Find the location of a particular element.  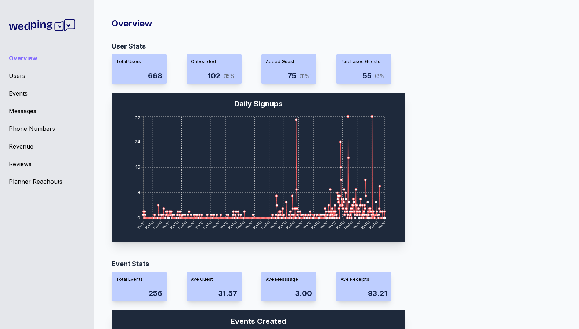

a: Overview is located at coordinates (47, 58).